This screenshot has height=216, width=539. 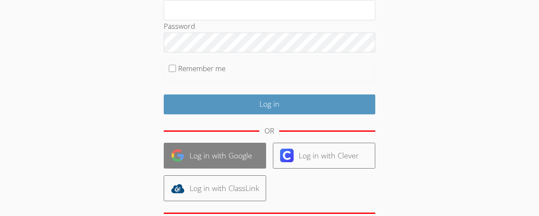 I want to click on input: Log in, so click(x=269, y=104).